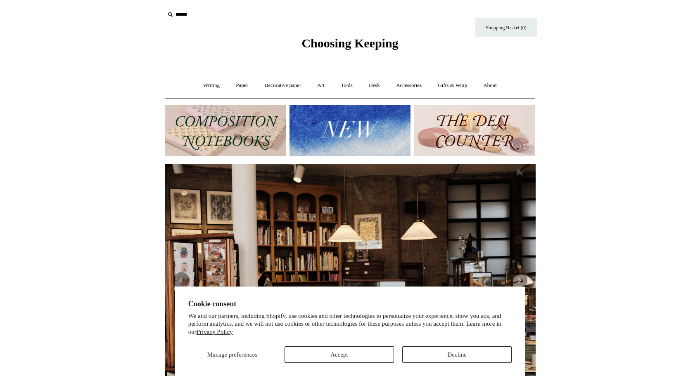  I want to click on a: Choosing Keeping, so click(350, 46).